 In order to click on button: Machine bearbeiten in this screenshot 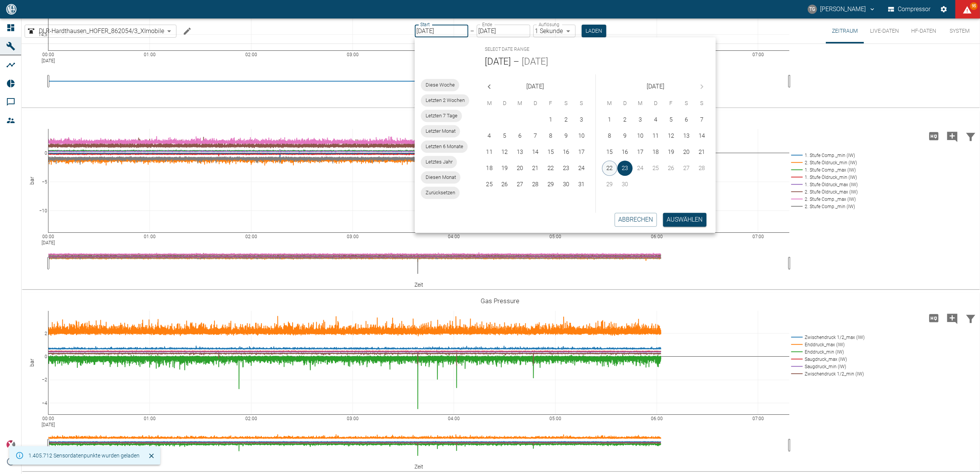, I will do `click(187, 31)`.